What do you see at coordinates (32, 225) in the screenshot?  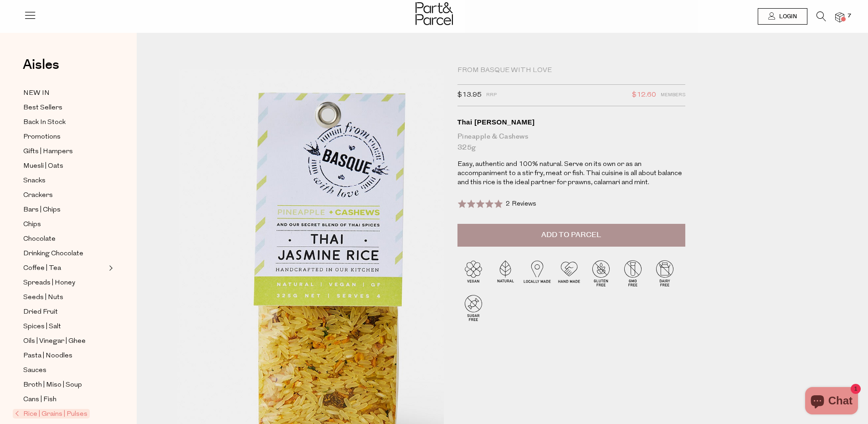 I see `span: Chips` at bounding box center [32, 225].